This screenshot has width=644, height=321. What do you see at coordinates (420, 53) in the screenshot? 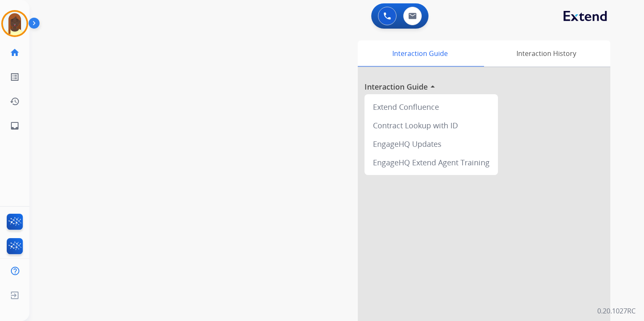
I see `div: Interaction Guide` at bounding box center [420, 53].